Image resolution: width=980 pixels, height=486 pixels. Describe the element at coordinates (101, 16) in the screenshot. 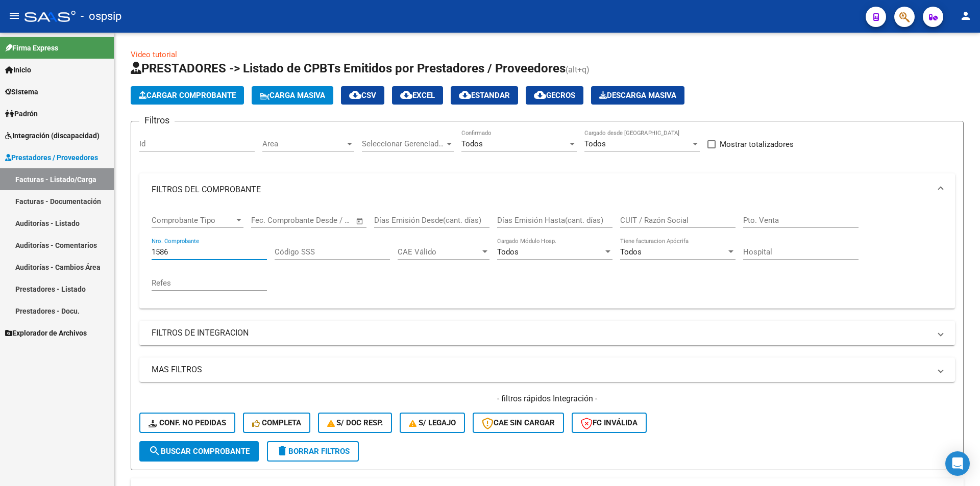

I see `span: - ospsip` at that location.